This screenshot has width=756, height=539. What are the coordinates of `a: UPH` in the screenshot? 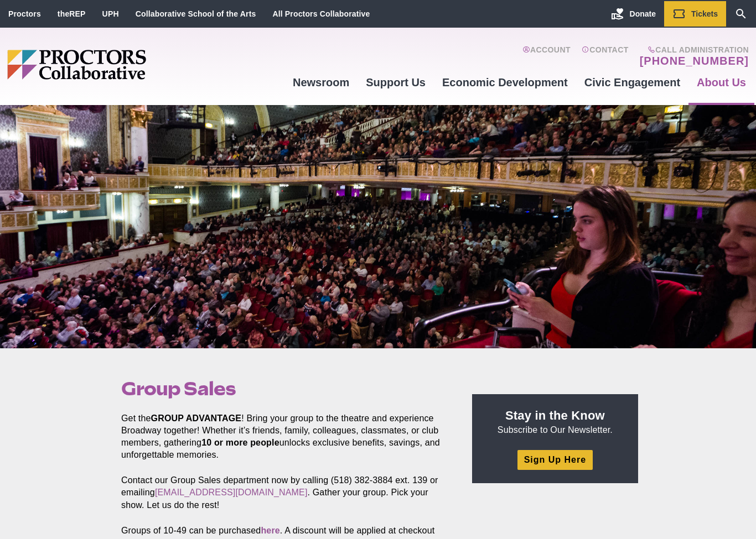 It's located at (111, 14).